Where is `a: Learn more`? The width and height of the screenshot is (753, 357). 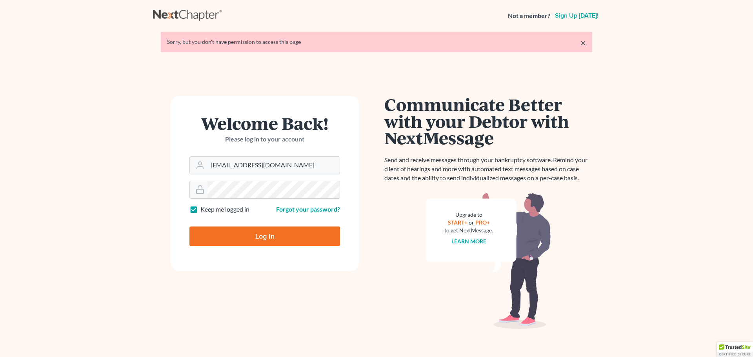 a: Learn more is located at coordinates (469, 241).